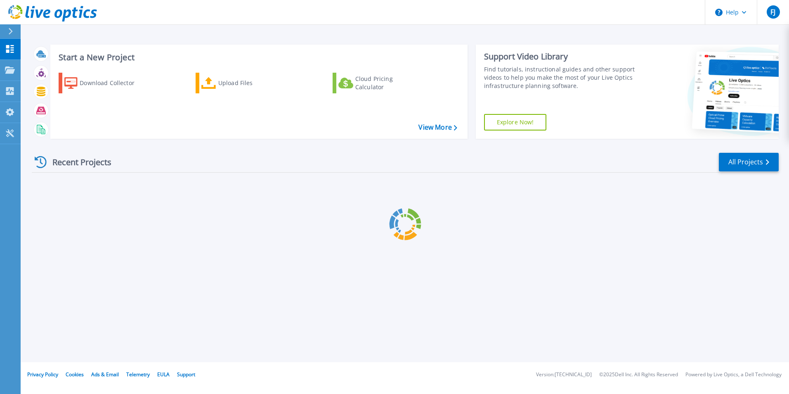 This screenshot has height=394, width=789. I want to click on a: Download Collector, so click(104, 83).